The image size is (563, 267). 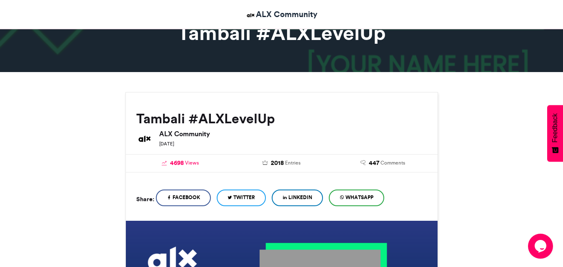 What do you see at coordinates (186, 198) in the screenshot?
I see `span: Facebook` at bounding box center [186, 198].